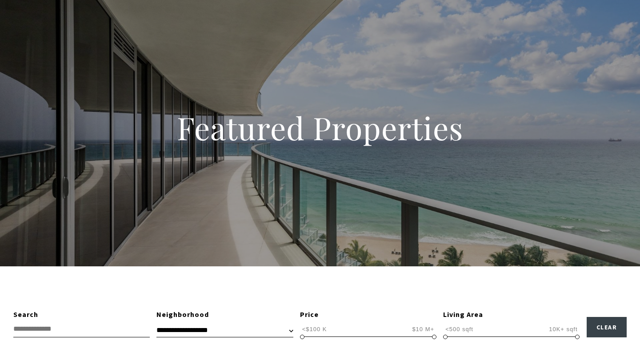 The height and width of the screenshot is (364, 640). Describe the element at coordinates (511, 314) in the screenshot. I see `div: Living Area` at that location.